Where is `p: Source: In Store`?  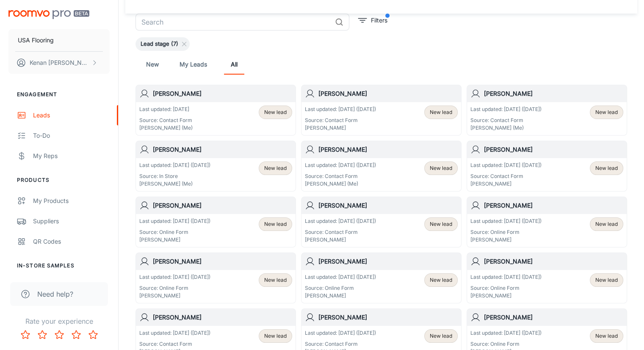
p: Source: In Store is located at coordinates (175, 176).